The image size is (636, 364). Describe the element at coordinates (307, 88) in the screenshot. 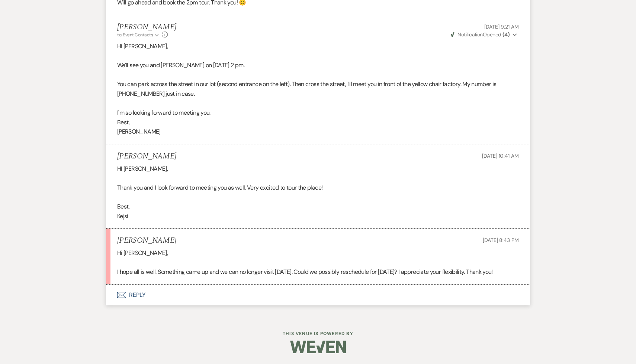

I see `span: You can park across the street in our lot (second entrance on the left). Then cross the street, I...` at that location.